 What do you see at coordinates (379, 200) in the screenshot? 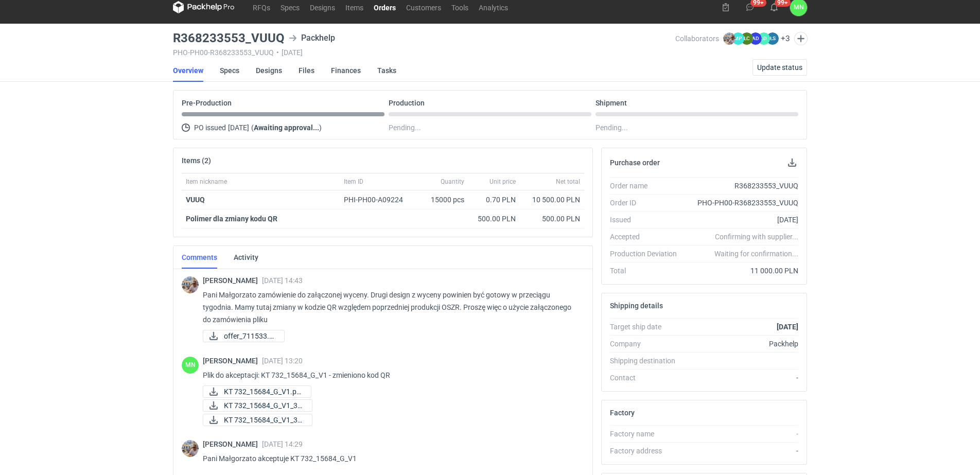
I see `div: PHI-PH00-A09224` at bounding box center [379, 200].